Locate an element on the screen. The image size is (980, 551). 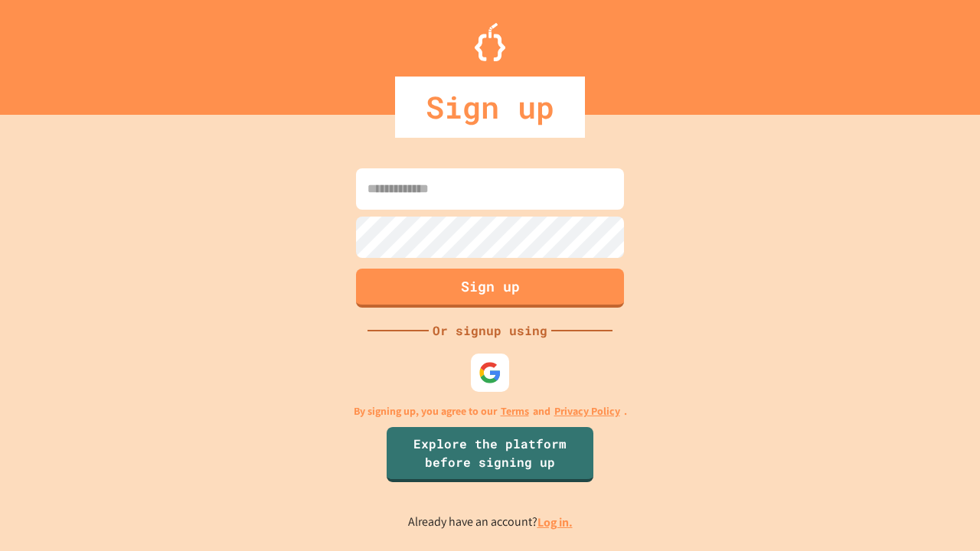
a: Terms is located at coordinates (515, 411).